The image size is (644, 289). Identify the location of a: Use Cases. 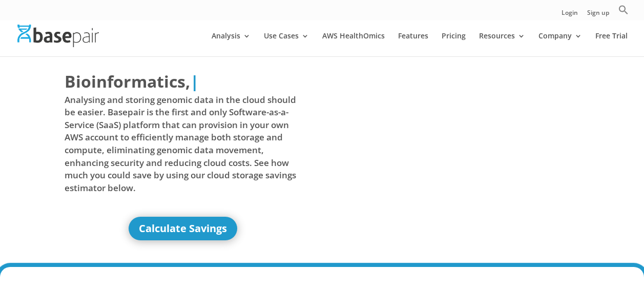
(287, 44).